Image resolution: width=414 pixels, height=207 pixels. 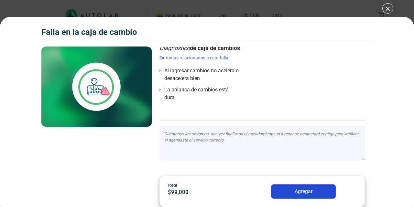 What do you see at coordinates (89, 32) in the screenshot?
I see `h3: Falla en la caja de cambio` at bounding box center [89, 32].